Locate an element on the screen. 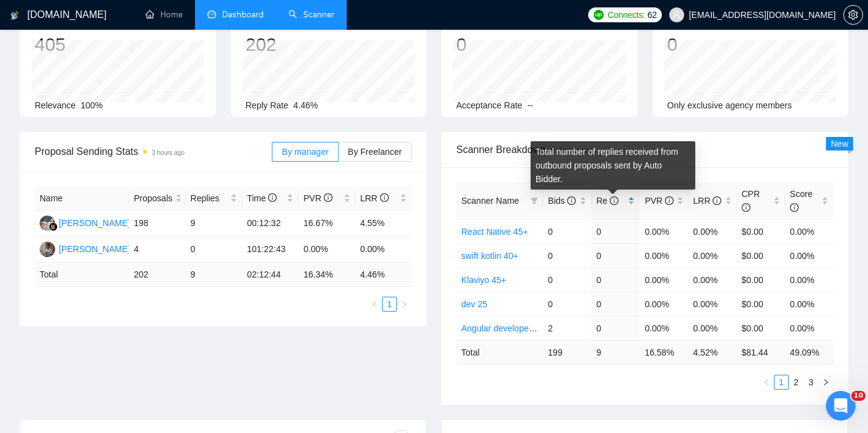  td: 16.34 % is located at coordinates (326, 274).